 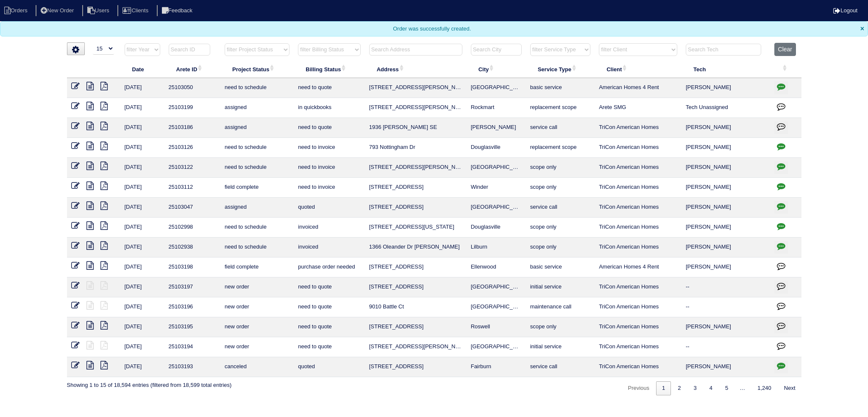 What do you see at coordinates (192, 287) in the screenshot?
I see `td: 25103197` at bounding box center [192, 287].